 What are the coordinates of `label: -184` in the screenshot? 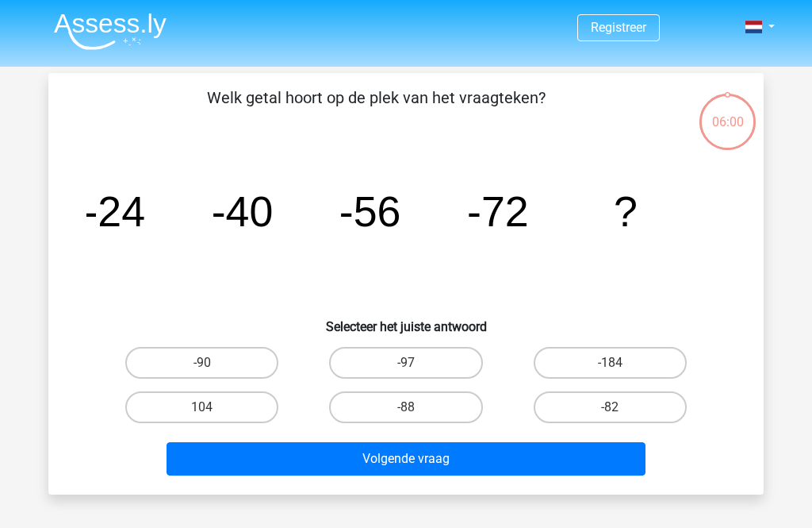 It's located at (610, 363).